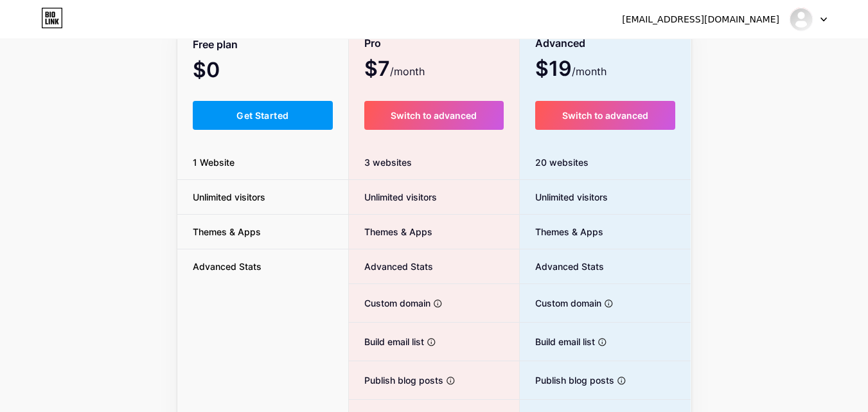  What do you see at coordinates (801, 19) in the screenshot?
I see `img: shirooni` at bounding box center [801, 19].